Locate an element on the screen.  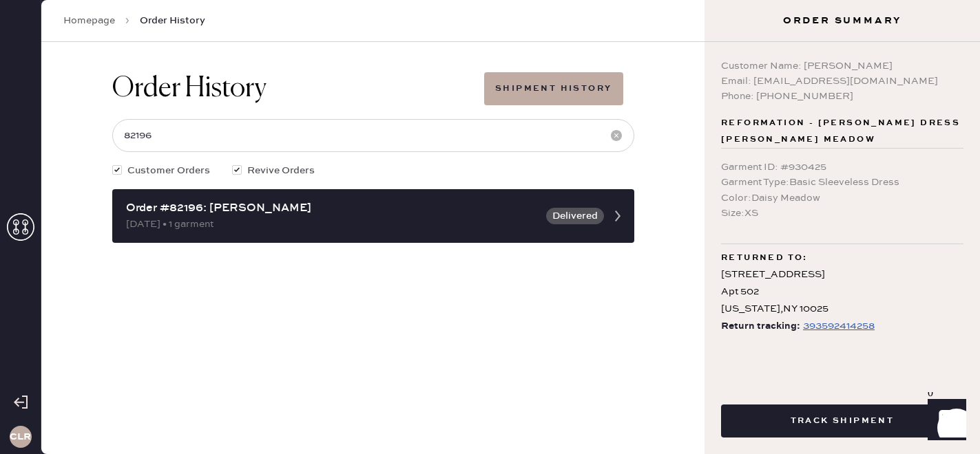
button: Track Shipment is located at coordinates (842, 421).